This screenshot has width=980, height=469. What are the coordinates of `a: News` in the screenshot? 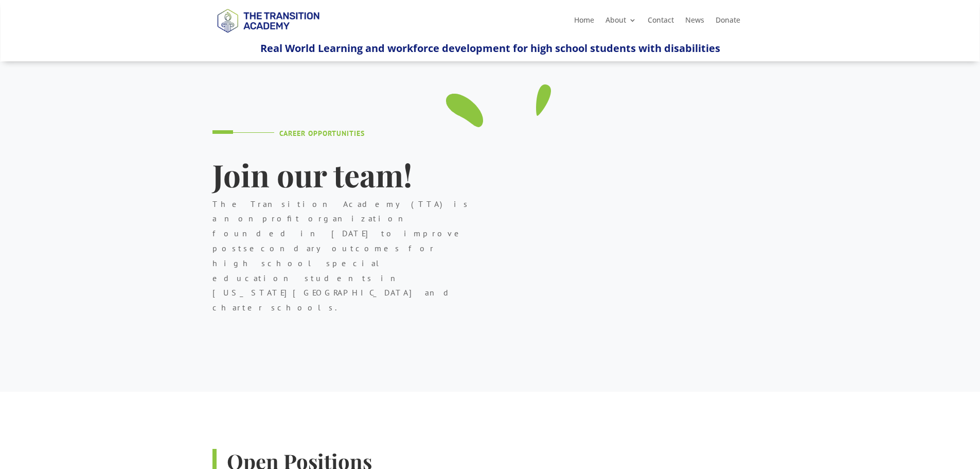 It's located at (694, 22).